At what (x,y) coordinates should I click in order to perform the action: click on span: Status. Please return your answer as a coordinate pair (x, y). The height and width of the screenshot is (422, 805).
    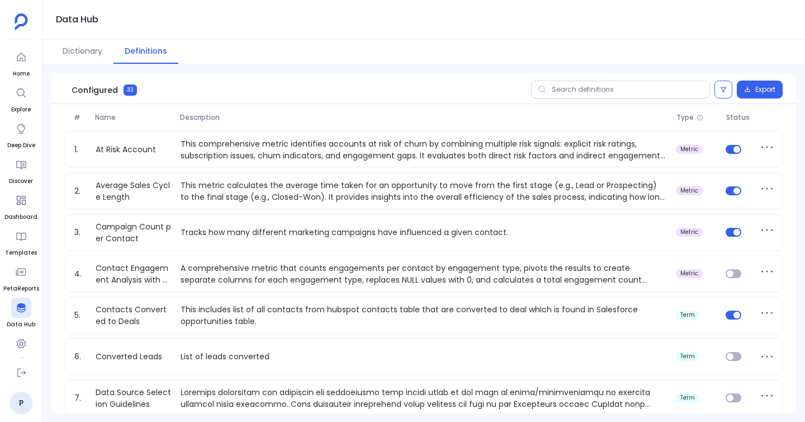
    Looking at the image, I should click on (739, 117).